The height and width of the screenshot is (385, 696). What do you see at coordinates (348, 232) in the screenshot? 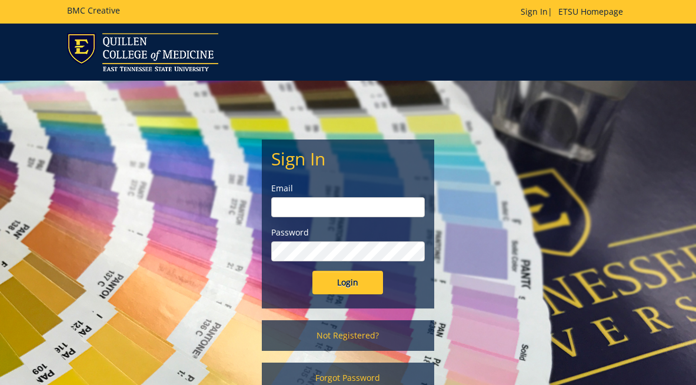
I see `label: Password` at bounding box center [348, 232].